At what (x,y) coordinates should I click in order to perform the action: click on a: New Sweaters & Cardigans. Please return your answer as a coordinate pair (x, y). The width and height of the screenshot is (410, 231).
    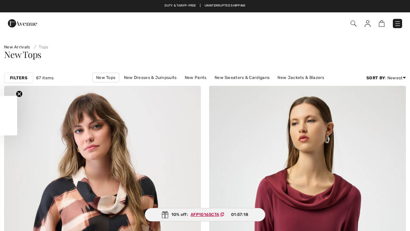
    Looking at the image, I should click on (242, 78).